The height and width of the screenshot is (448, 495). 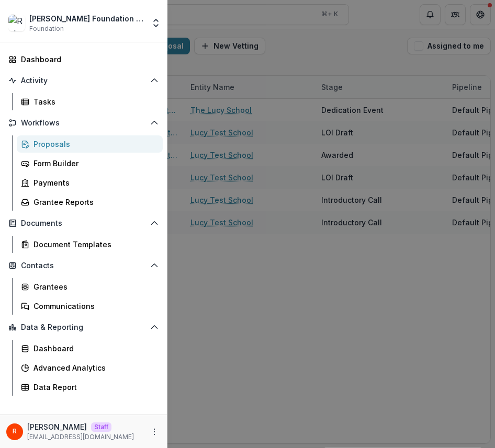 I want to click on a: Communications, so click(x=89, y=306).